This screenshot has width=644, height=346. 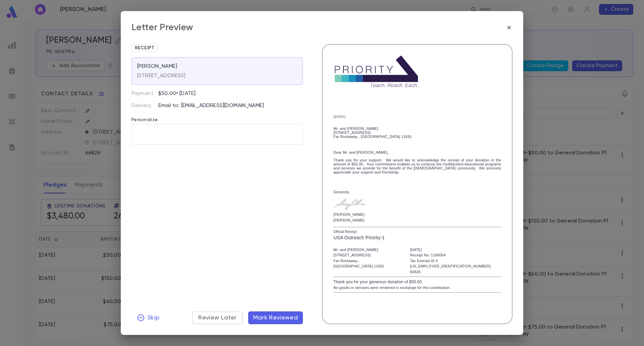 What do you see at coordinates (417, 238) in the screenshot?
I see `div: USA Outreach Priority-1` at bounding box center [417, 238].